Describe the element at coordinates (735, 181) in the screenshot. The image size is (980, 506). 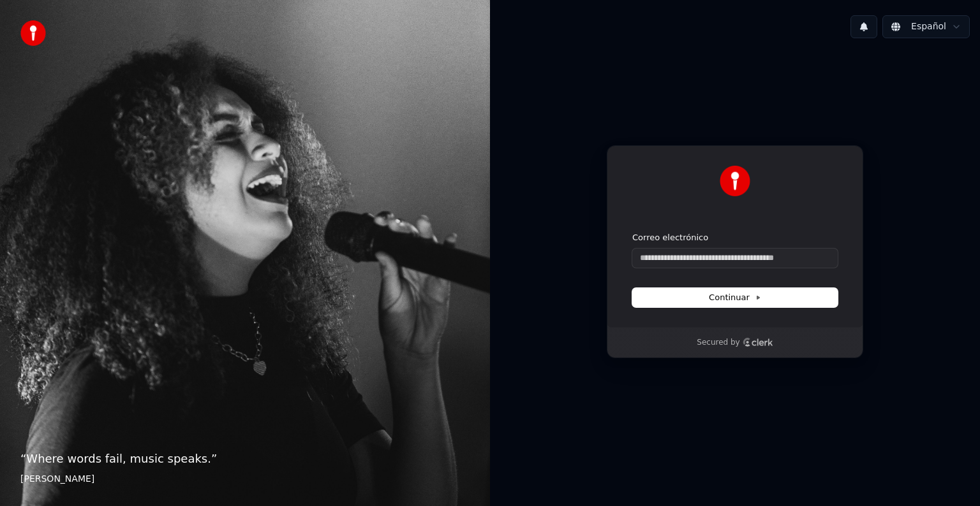
I see `img: Youka` at that location.